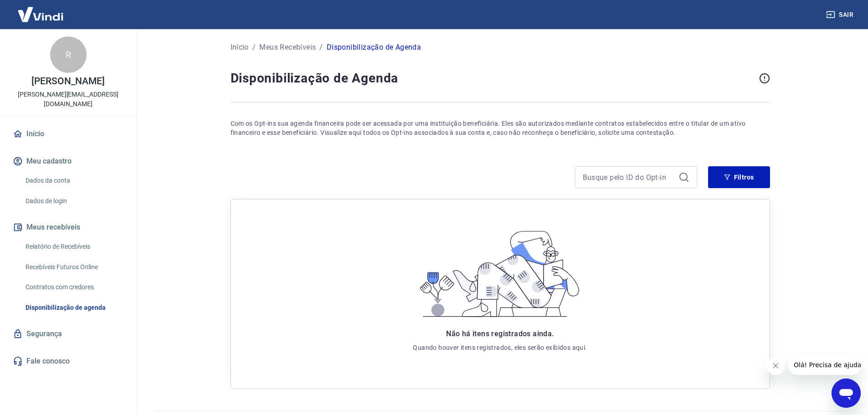  Describe the element at coordinates (841, 14) in the screenshot. I see `button: Sair` at that location.